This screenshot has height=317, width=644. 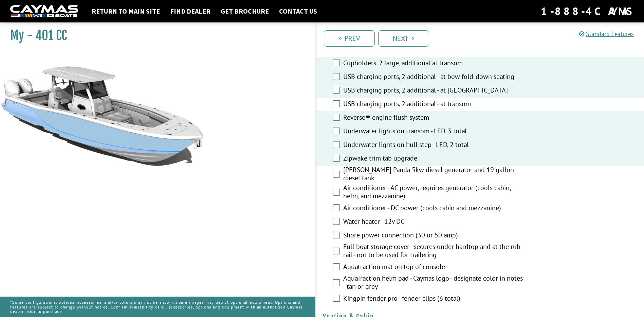 What do you see at coordinates (434, 208) in the screenshot?
I see `label: Air conditioner - DC power (cools cabin and mezzanine)` at bounding box center [434, 208].